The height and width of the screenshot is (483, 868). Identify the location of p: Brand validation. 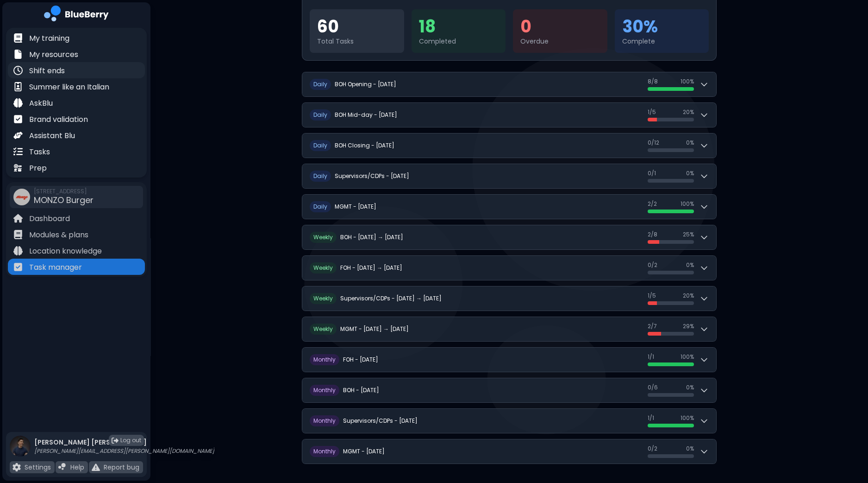
(59, 120).